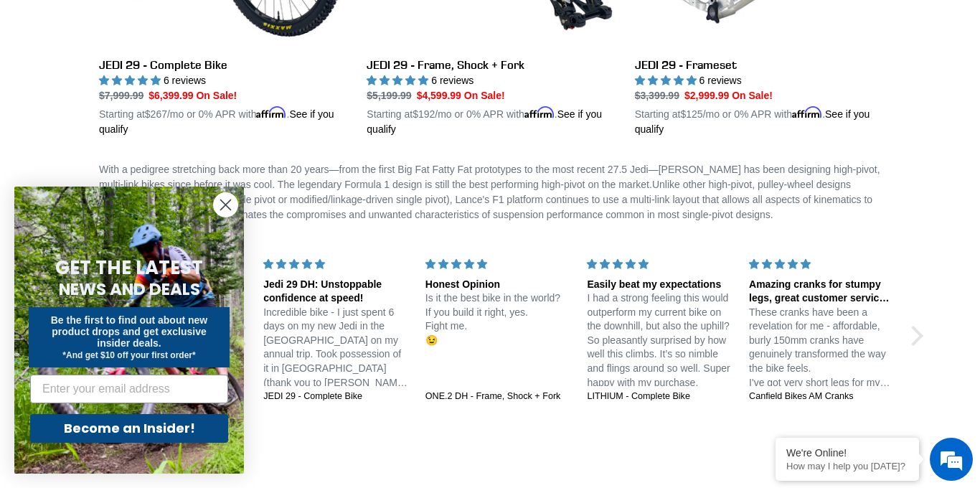 Image resolution: width=980 pixels, height=488 pixels. I want to click on span: NEWS AND DEALS, so click(129, 289).